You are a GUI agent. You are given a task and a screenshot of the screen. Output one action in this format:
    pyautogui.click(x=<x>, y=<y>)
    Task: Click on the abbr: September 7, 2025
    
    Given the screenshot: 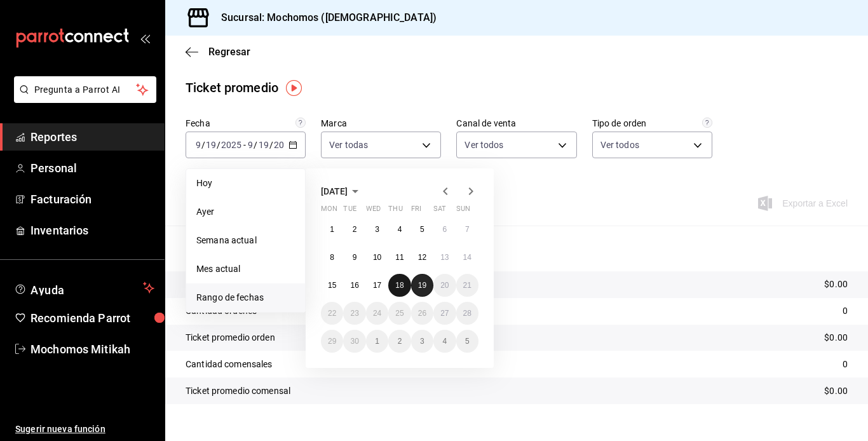 What is the action you would take?
    pyautogui.click(x=467, y=229)
    